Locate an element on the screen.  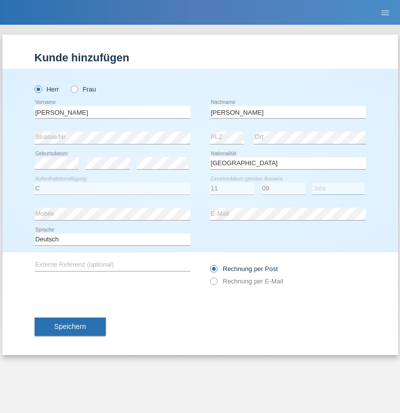
label: Rechnung per Post is located at coordinates (244, 268).